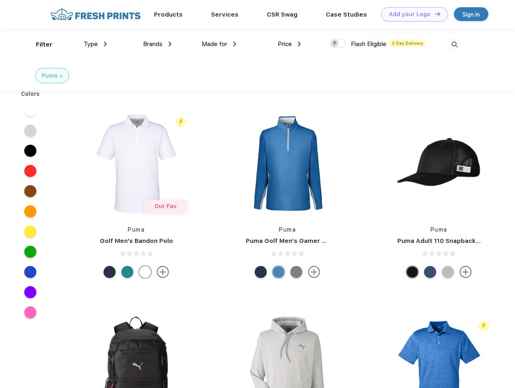 The width and height of the screenshot is (515, 388). I want to click on a: CSR Swag, so click(282, 15).